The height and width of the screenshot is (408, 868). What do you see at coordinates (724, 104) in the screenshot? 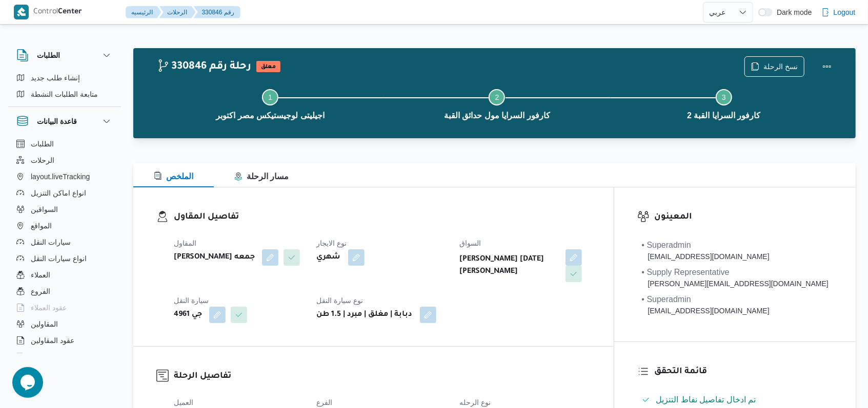
I see `button: كارفور السرايا القبة 2` at bounding box center [724, 104].